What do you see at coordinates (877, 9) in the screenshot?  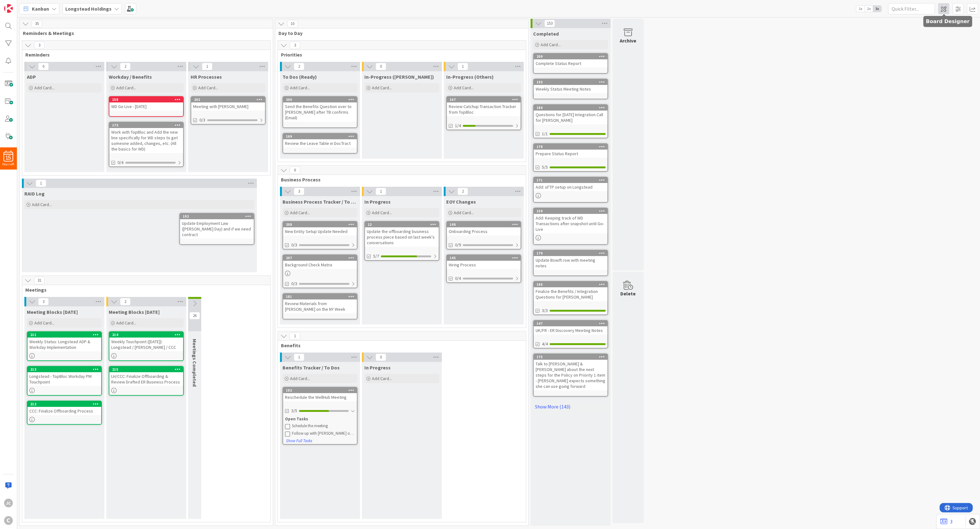 I see `span: 3x` at bounding box center [877, 9].